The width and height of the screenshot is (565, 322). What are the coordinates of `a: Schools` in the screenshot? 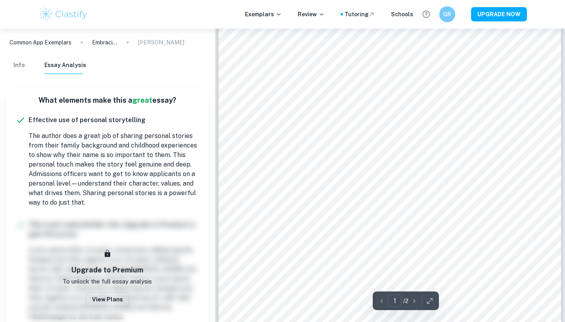 It's located at (402, 14).